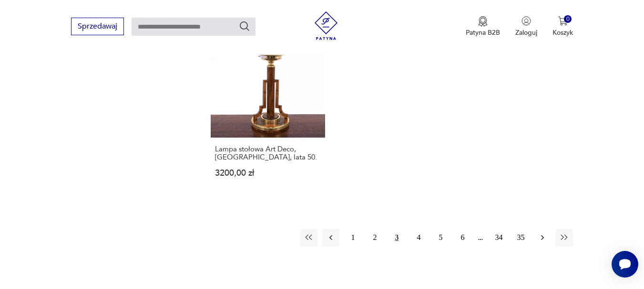 This screenshot has height=289, width=644. Describe the element at coordinates (353, 238) in the screenshot. I see `button: 1` at that location.